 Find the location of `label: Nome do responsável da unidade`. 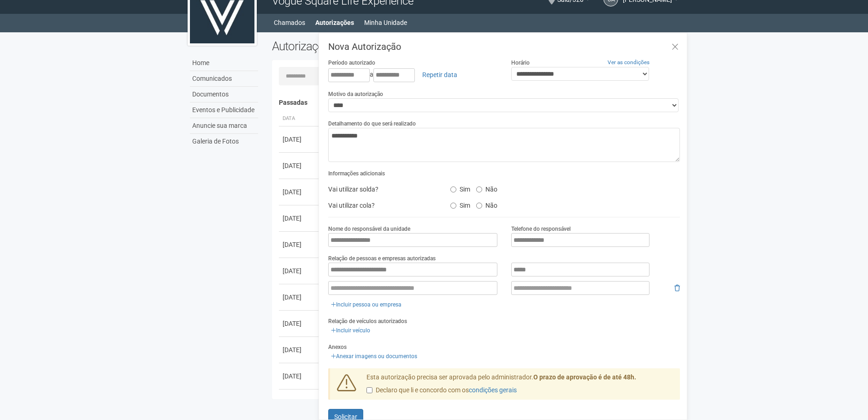

label: Nome do responsável da unidade is located at coordinates (370, 229).